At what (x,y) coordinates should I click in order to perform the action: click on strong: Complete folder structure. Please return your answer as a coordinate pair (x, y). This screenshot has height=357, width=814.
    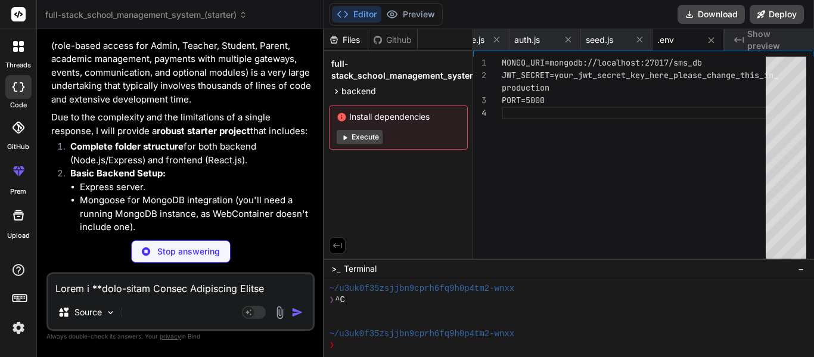
    Looking at the image, I should click on (127, 146).